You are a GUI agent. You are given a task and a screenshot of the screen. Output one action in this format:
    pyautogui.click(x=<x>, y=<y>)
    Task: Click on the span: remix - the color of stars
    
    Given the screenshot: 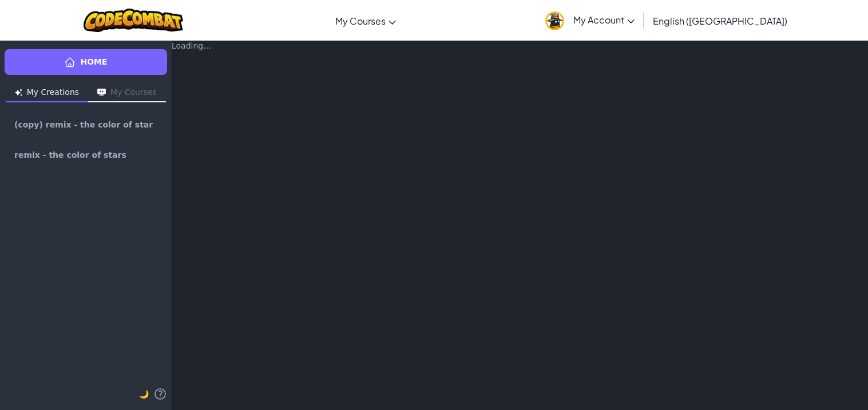 What is the action you would take?
    pyautogui.click(x=71, y=155)
    